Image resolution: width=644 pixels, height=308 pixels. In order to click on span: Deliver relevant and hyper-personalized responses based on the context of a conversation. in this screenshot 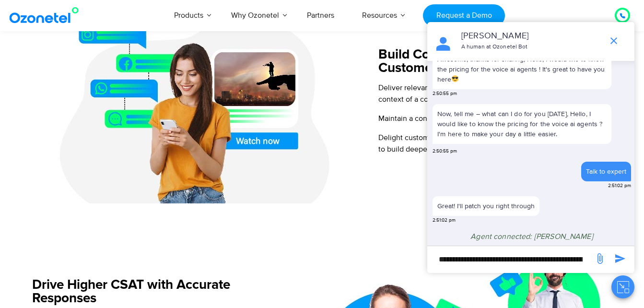, I will do `click(486, 94)`.